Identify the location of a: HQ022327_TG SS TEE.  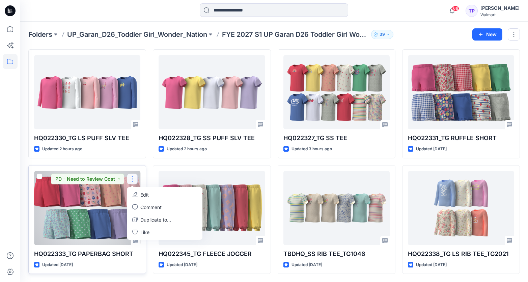
(336, 92).